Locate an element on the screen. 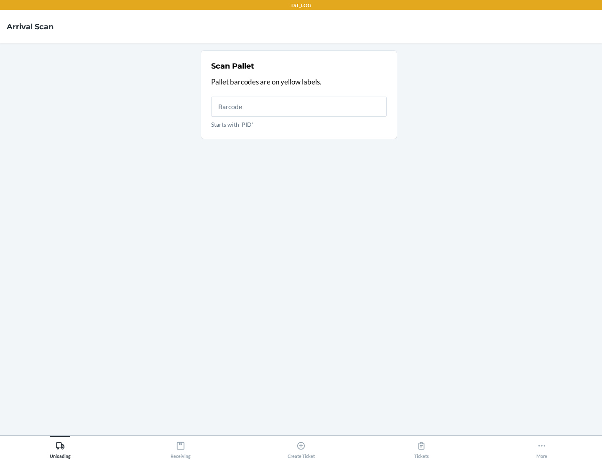 Image resolution: width=602 pixels, height=460 pixels. div: More is located at coordinates (542, 448).